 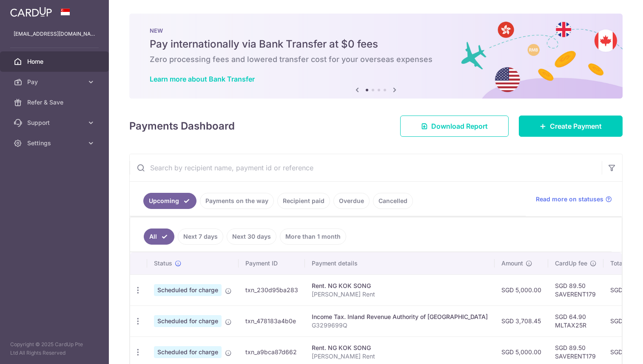 What do you see at coordinates (366, 168) in the screenshot?
I see `input: Search by recipient name, payment id or reference` at bounding box center [366, 168].